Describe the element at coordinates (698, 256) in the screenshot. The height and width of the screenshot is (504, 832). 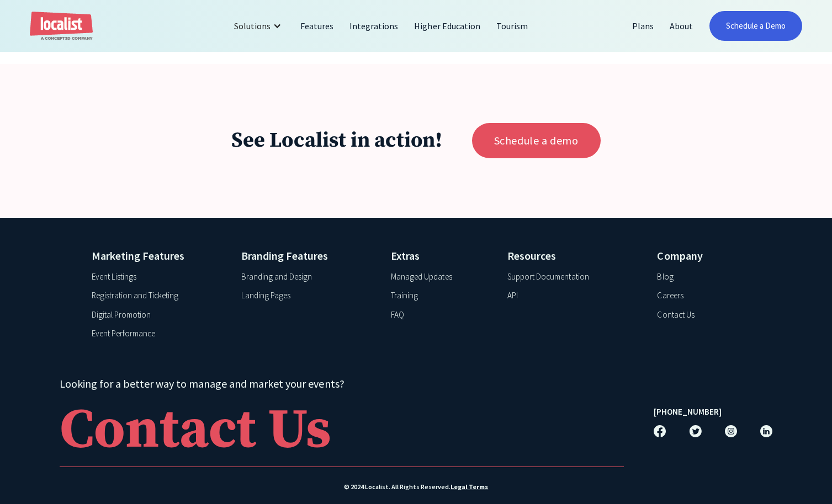
I see `h4: Company` at that location.